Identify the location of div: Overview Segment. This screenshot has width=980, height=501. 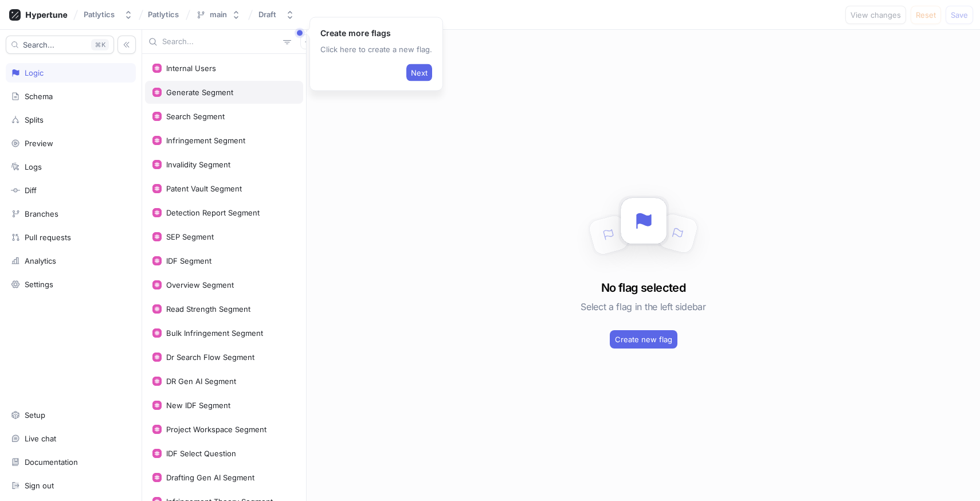
(200, 285).